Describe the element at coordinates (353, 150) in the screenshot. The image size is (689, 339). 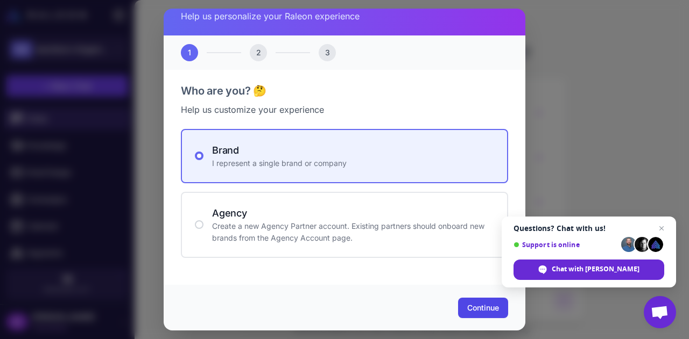
I see `h4: Brand` at that location.